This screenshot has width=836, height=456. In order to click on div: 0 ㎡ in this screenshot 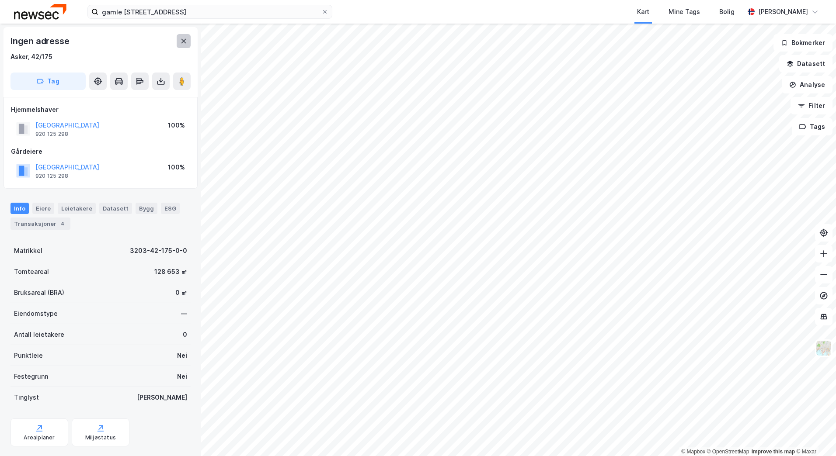, I will do `click(181, 293)`.